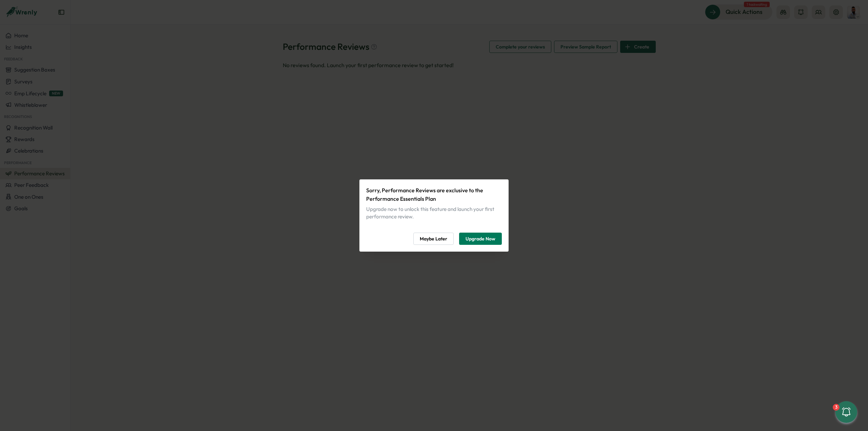 The height and width of the screenshot is (431, 868). I want to click on div: 3, so click(836, 408).